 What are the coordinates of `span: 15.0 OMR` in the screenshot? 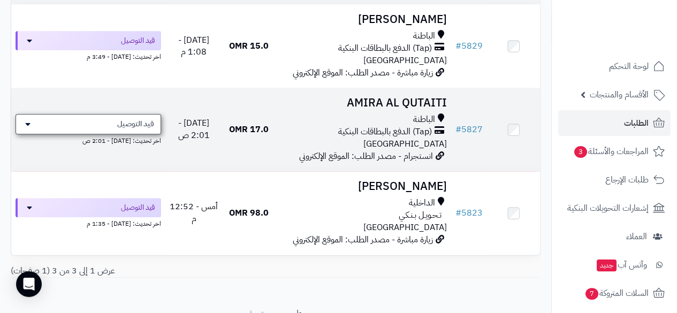 It's located at (249, 46).